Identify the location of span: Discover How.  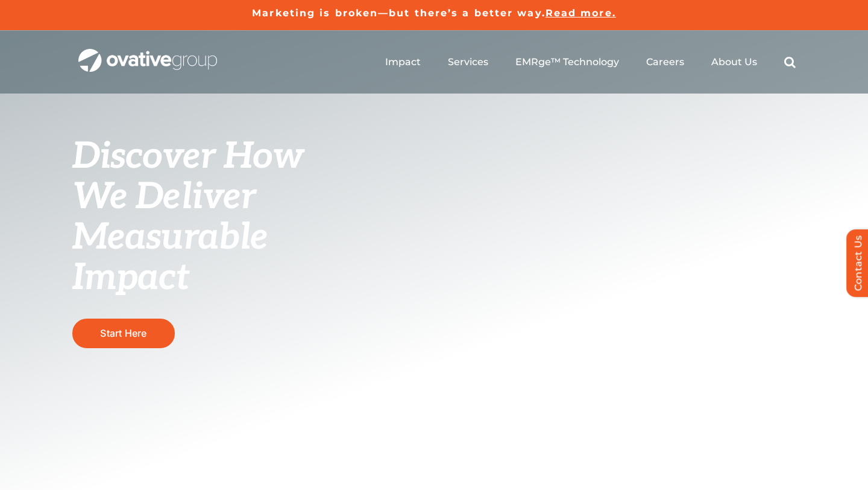
(188, 157).